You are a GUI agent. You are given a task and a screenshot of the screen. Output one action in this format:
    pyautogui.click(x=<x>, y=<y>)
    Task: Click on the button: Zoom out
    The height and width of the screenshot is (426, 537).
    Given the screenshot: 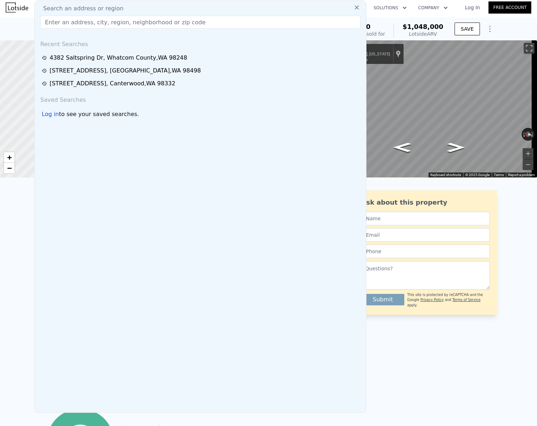 What is the action you would take?
    pyautogui.click(x=528, y=165)
    